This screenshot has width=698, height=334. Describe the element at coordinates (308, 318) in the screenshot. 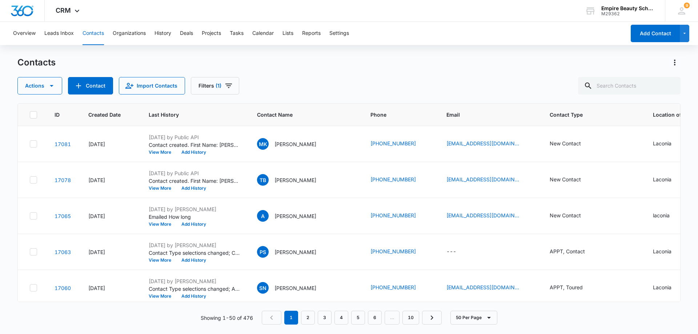

I see `a: Page 2` at that location.